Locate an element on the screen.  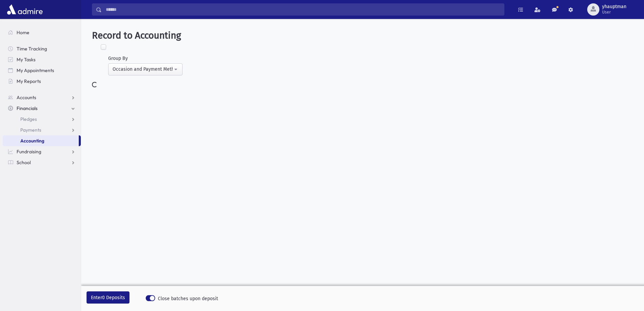
span: Pledges is located at coordinates (28, 119).